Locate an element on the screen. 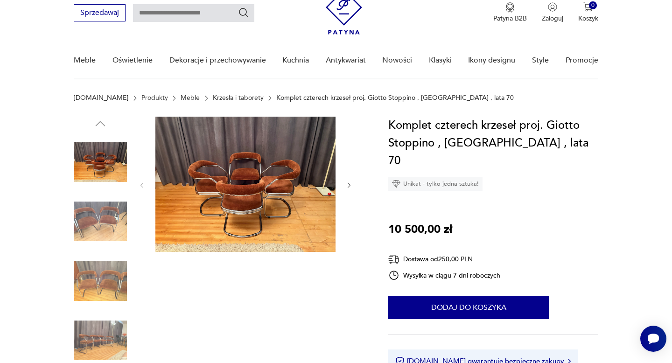 This screenshot has width=672, height=363. a: Oświetlenie is located at coordinates (133, 60).